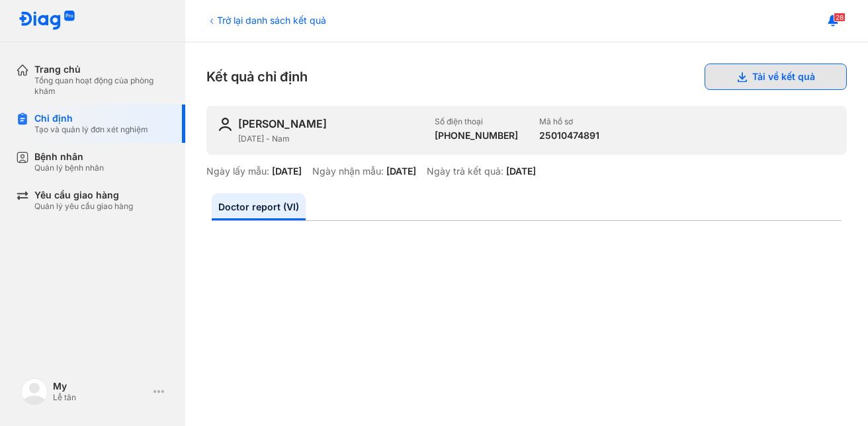 The height and width of the screenshot is (426, 868). I want to click on div: Số điện thoại, so click(476, 122).